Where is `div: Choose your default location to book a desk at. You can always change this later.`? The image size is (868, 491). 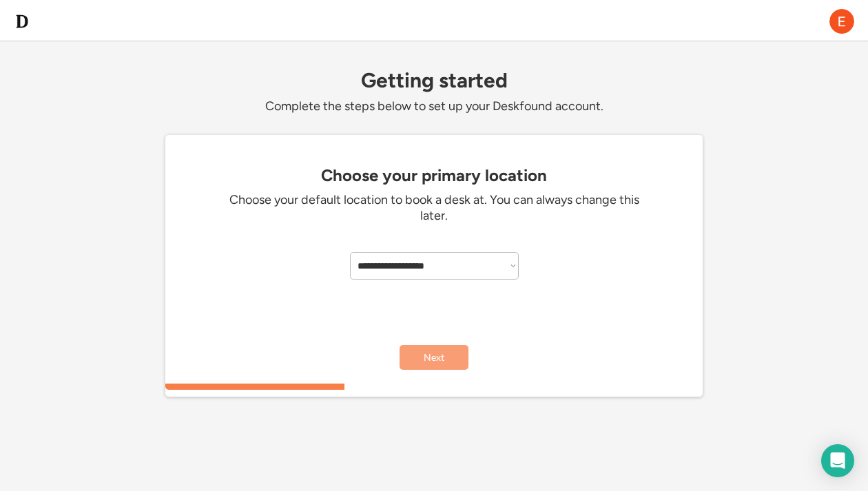
div: Choose your default location to book a desk at. You can always change this later. is located at coordinates (434, 208).